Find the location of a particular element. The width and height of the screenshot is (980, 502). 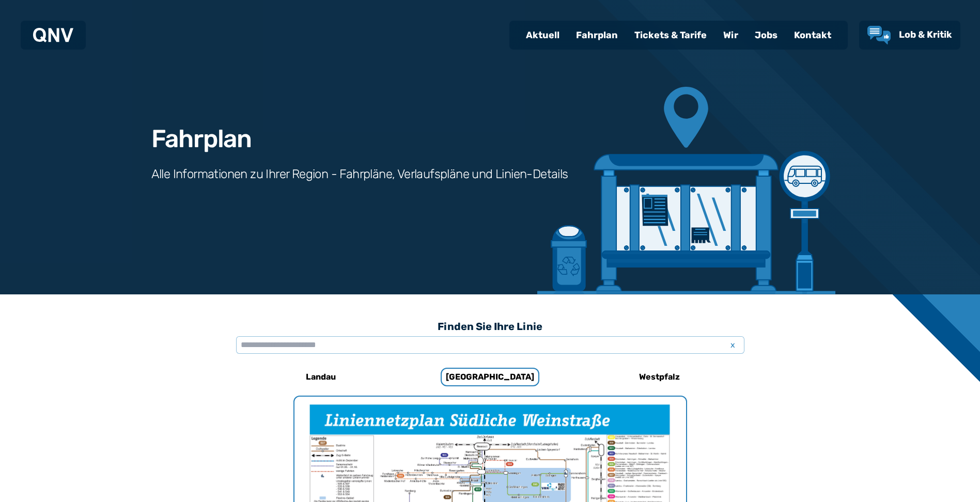

div: Fahrplan is located at coordinates (597, 35).